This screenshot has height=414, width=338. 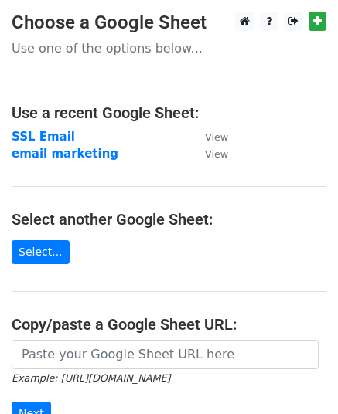 What do you see at coordinates (169, 48) in the screenshot?
I see `p: Use one of the options below...` at bounding box center [169, 48].